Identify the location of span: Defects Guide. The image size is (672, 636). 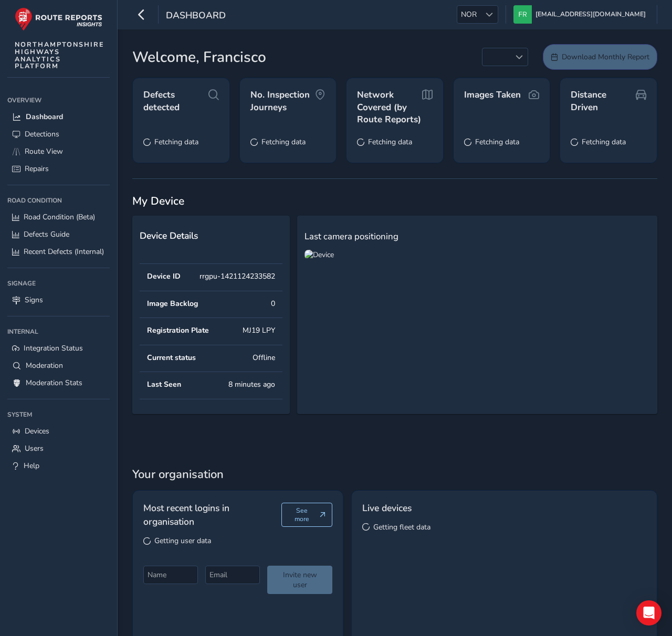
(46, 234).